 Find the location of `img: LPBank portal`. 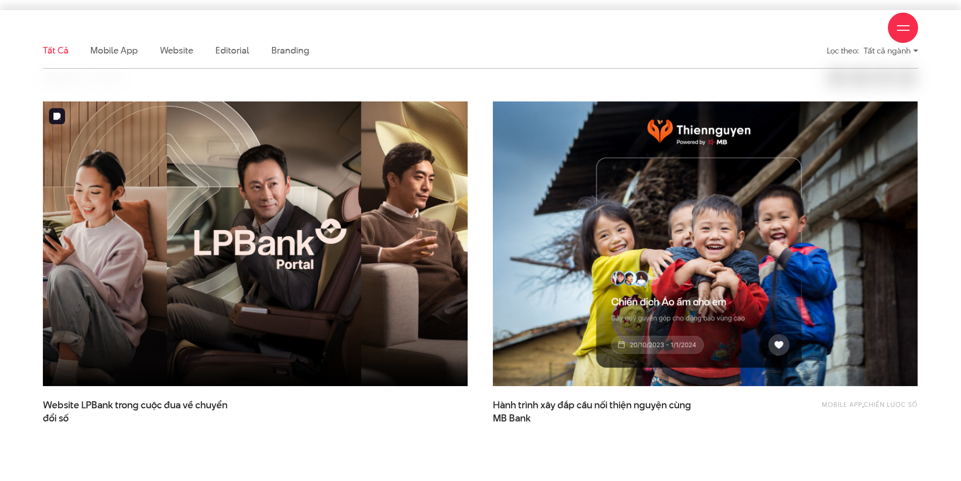

img: LPBank portal is located at coordinates (255, 244).